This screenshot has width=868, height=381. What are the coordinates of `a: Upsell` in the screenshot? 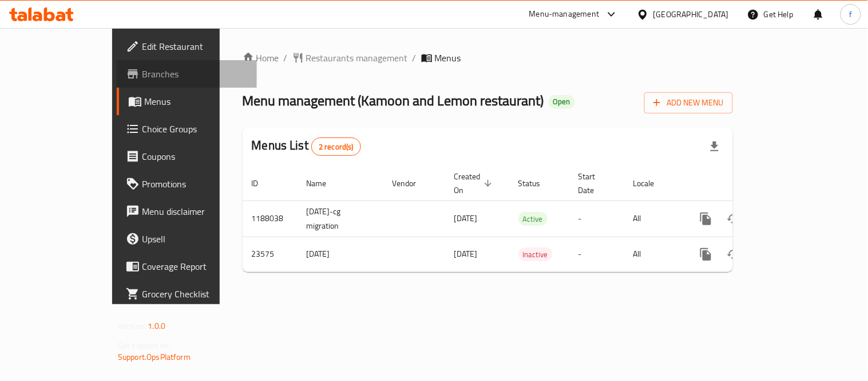 It's located at (187, 239).